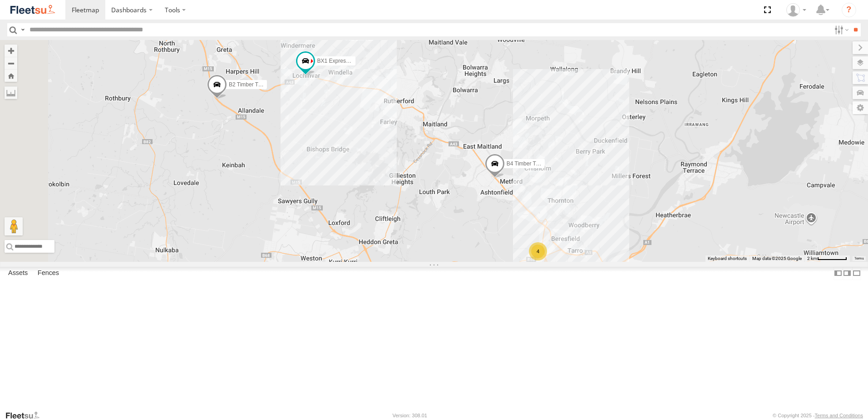  Describe the element at coordinates (526, 163) in the screenshot. I see `span: B4 Timber Truck` at that location.